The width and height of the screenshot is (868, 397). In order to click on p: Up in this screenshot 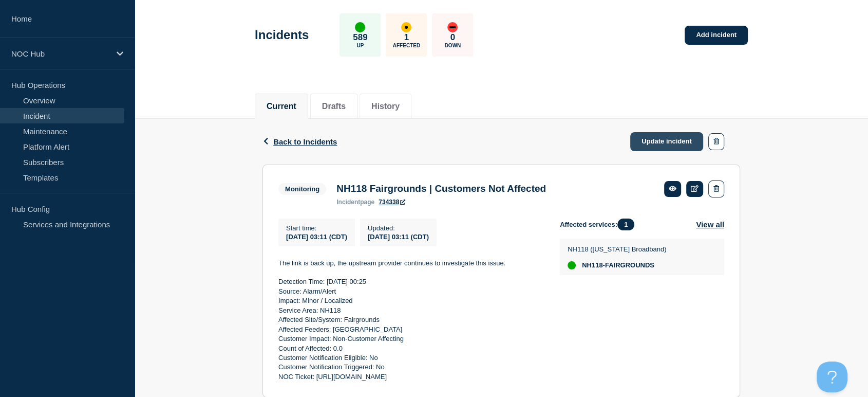, I will do `click(360, 45)`.